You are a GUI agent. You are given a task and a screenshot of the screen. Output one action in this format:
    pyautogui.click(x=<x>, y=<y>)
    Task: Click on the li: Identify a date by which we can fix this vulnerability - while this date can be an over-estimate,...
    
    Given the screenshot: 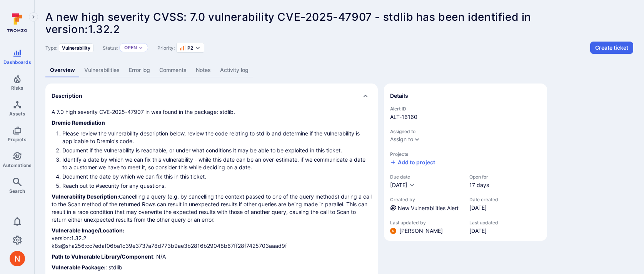 What is the action you would take?
    pyautogui.click(x=217, y=163)
    